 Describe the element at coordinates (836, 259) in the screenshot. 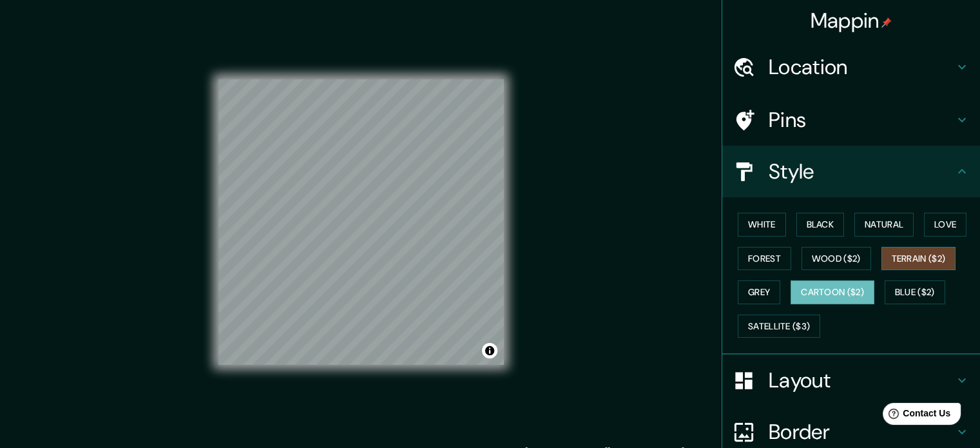

I see `button: Wood ($2)` at that location.